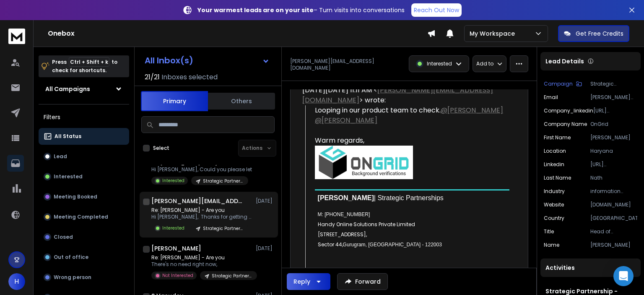 The height and width of the screenshot is (295, 644). What do you see at coordinates (75, 197) in the screenshot?
I see `p: Meeting Booked` at bounding box center [75, 197].